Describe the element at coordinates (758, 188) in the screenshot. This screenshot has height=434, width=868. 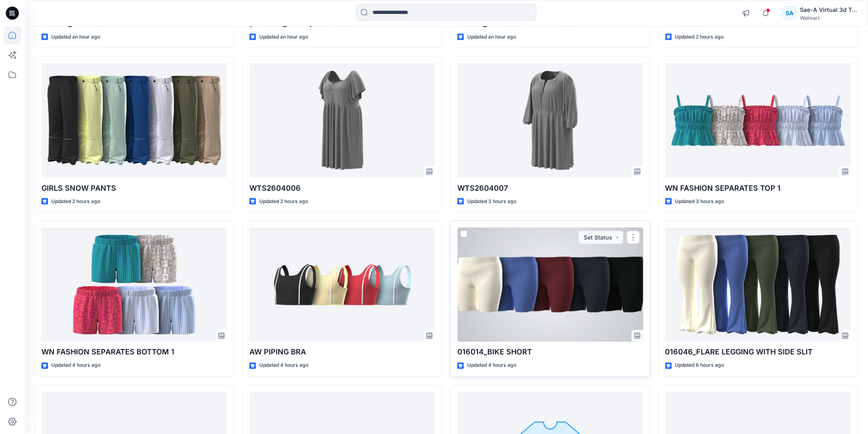
I see `p: WN FASHION SEPARATES TOP 1` at that location.